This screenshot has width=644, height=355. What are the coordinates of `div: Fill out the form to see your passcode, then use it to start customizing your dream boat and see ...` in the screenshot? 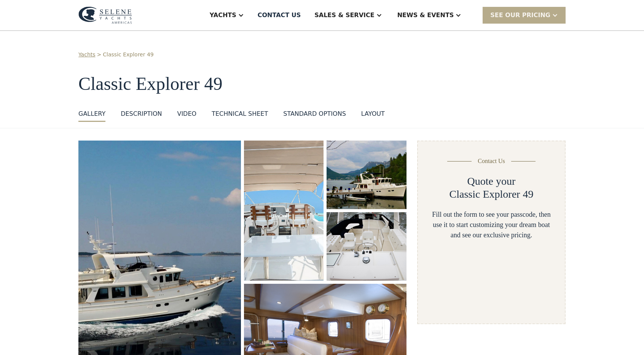 It's located at (491, 225).